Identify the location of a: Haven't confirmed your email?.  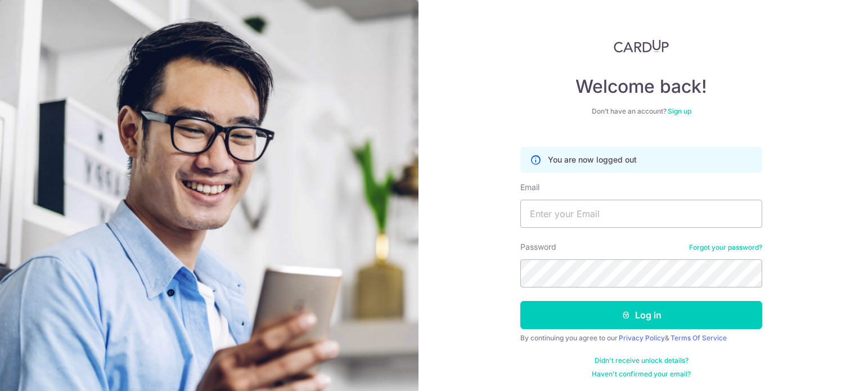
(641, 374).